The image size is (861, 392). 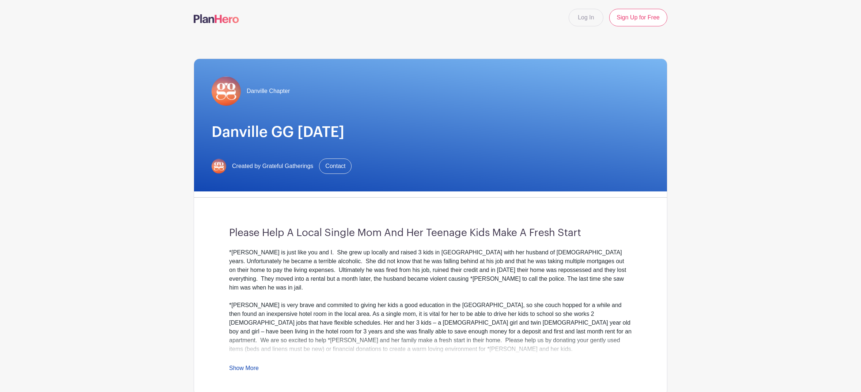 What do you see at coordinates (431, 233) in the screenshot?
I see `h3: Please Help A Local Single Mom And Her Teenage Kids Make A Fresh Start` at bounding box center [431, 233].